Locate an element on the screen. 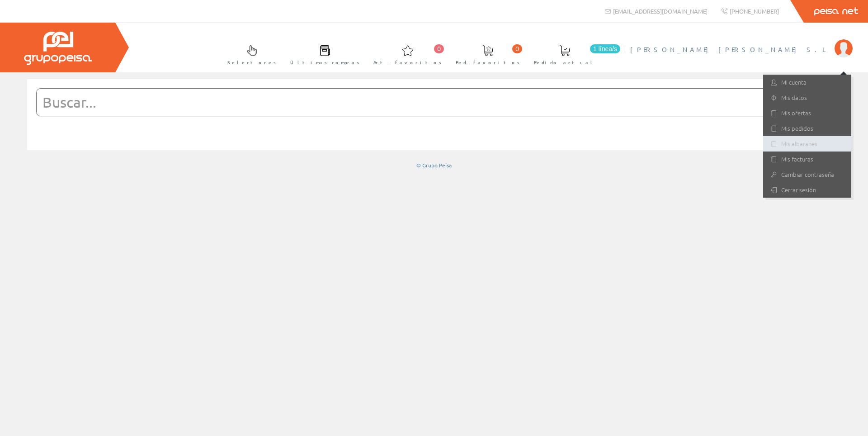 This screenshot has height=436, width=868. div: © Grupo Peisa is located at coordinates (434, 165).